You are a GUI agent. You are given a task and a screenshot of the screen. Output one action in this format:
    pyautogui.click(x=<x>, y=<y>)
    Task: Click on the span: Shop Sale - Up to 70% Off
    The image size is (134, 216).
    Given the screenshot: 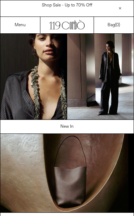 What is the action you would take?
    pyautogui.click(x=67, y=5)
    